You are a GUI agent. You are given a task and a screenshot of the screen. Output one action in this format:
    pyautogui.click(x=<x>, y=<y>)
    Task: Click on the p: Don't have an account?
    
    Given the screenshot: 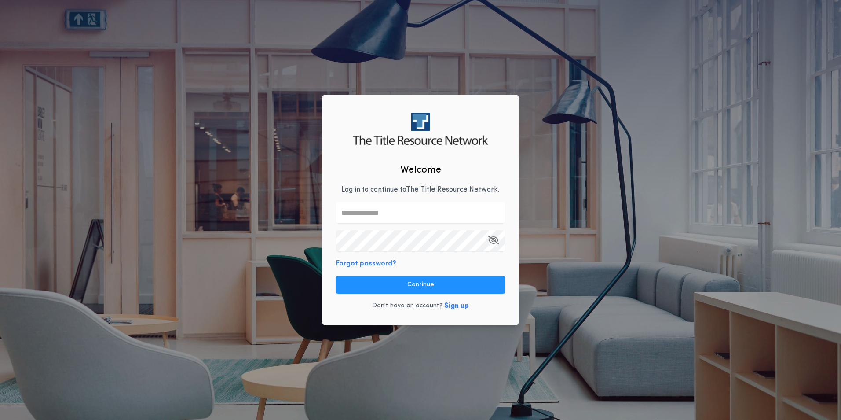 What is the action you would take?
    pyautogui.click(x=407, y=306)
    